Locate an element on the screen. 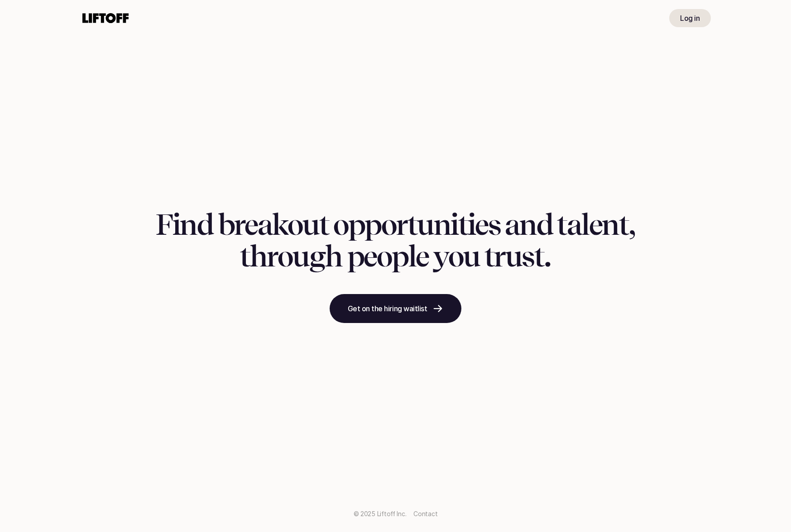 The image size is (791, 532). p: Get on the hiring waitlist is located at coordinates (387, 308).